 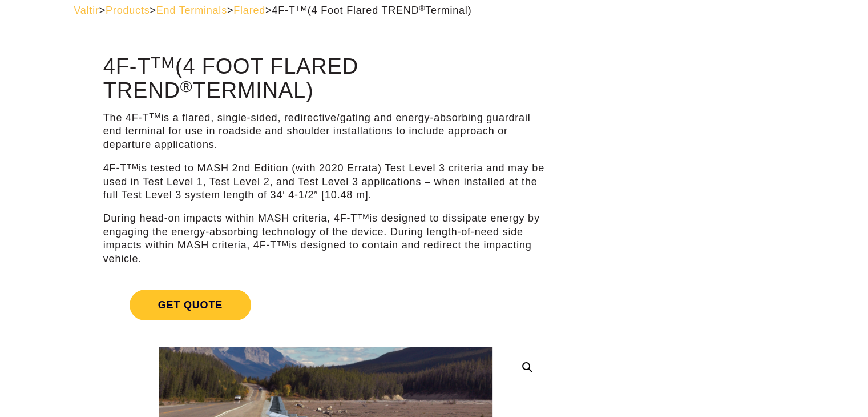 I want to click on a: Get Quote, so click(x=326, y=305).